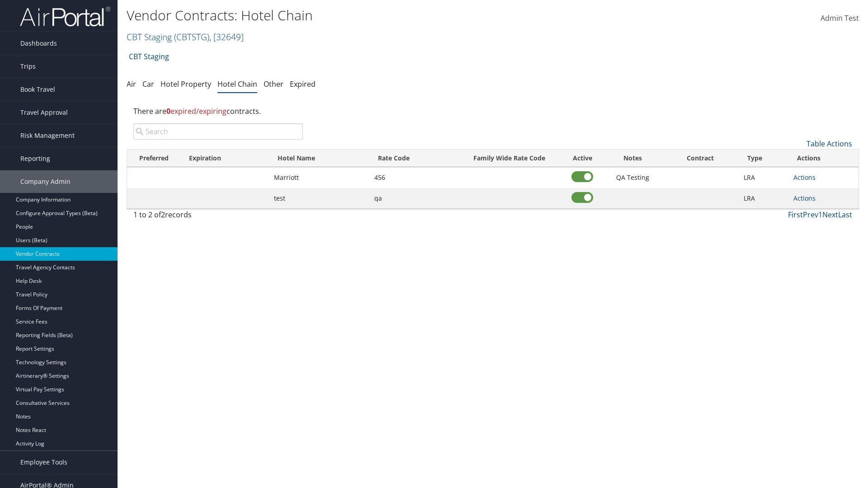 The height and width of the screenshot is (488, 868). What do you see at coordinates (823, 158) in the screenshot?
I see `th: Actions` at bounding box center [823, 158].